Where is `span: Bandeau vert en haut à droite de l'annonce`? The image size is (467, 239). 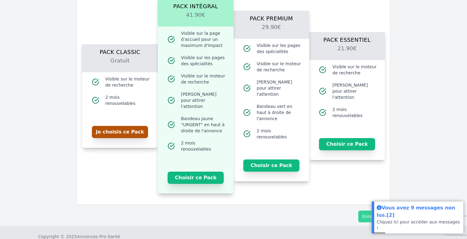
span: Bandeau vert en haut à droite de l'annonce is located at coordinates (279, 113).